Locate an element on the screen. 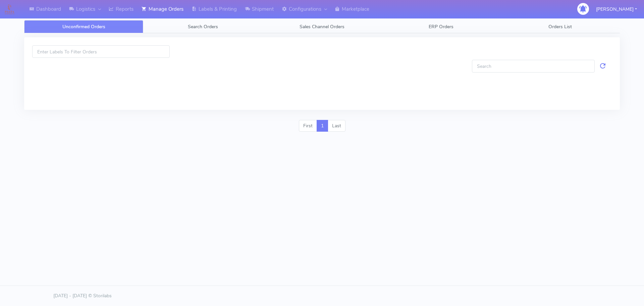  a: 1 is located at coordinates (322, 126).